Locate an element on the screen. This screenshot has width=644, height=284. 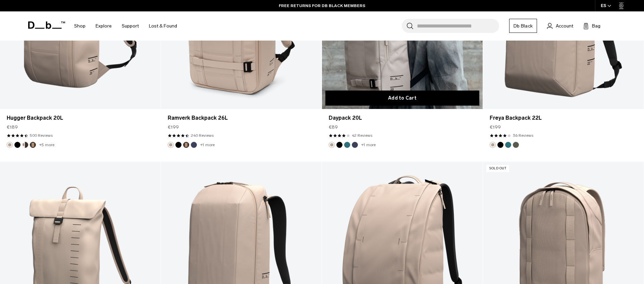
a: Explore is located at coordinates (104, 26).